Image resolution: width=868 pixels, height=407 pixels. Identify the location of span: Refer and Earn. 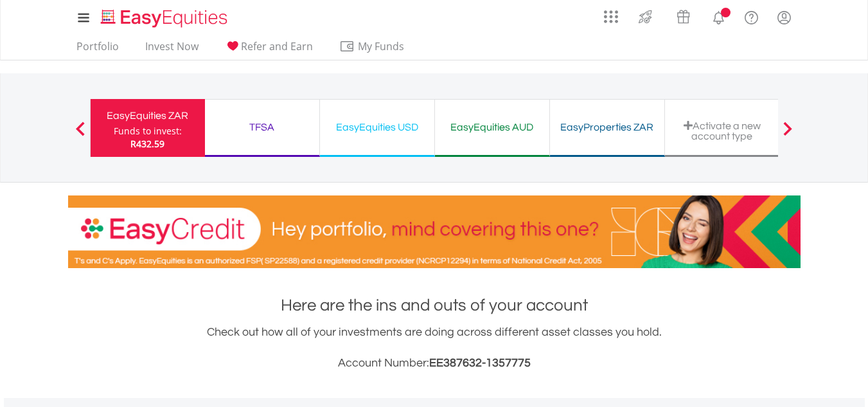
(277, 46).